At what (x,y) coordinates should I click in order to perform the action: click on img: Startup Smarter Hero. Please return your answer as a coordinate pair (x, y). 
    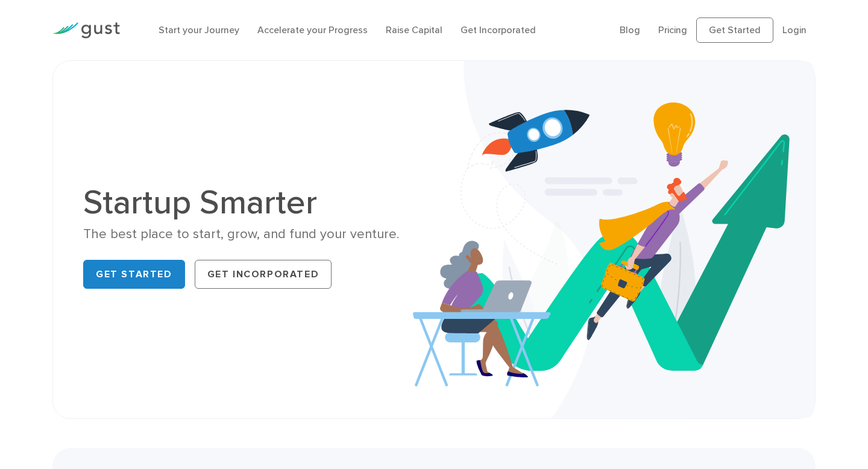
    Looking at the image, I should click on (614, 239).